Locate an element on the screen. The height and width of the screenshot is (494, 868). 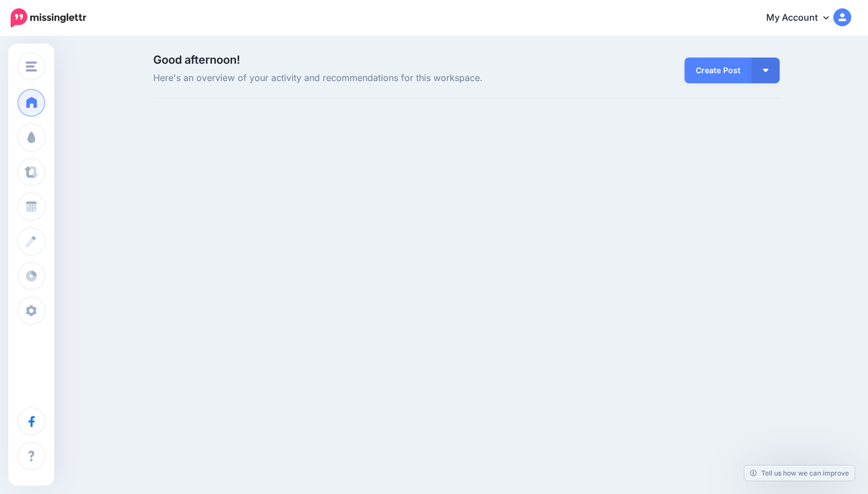
img: Missinglettr is located at coordinates (48, 18).